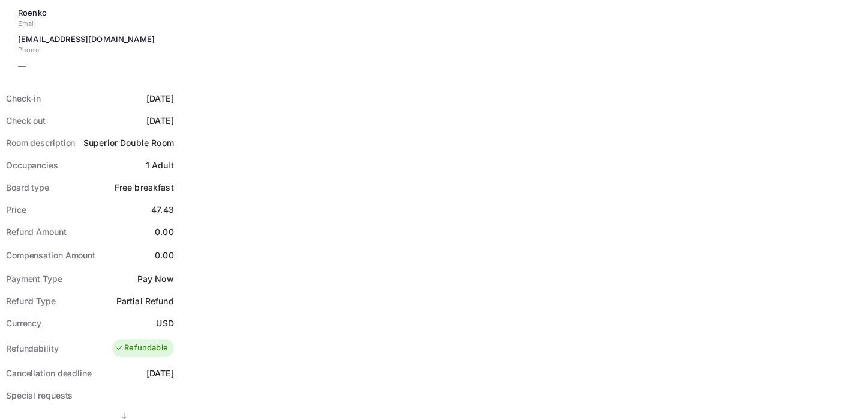  I want to click on div: Currency, so click(23, 323).